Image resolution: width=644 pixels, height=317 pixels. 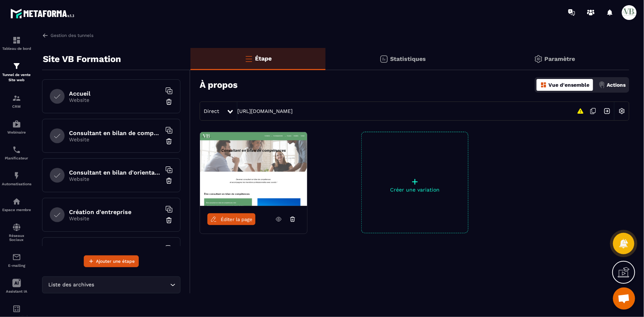 I want to click on img: arrow, so click(x=45, y=35).